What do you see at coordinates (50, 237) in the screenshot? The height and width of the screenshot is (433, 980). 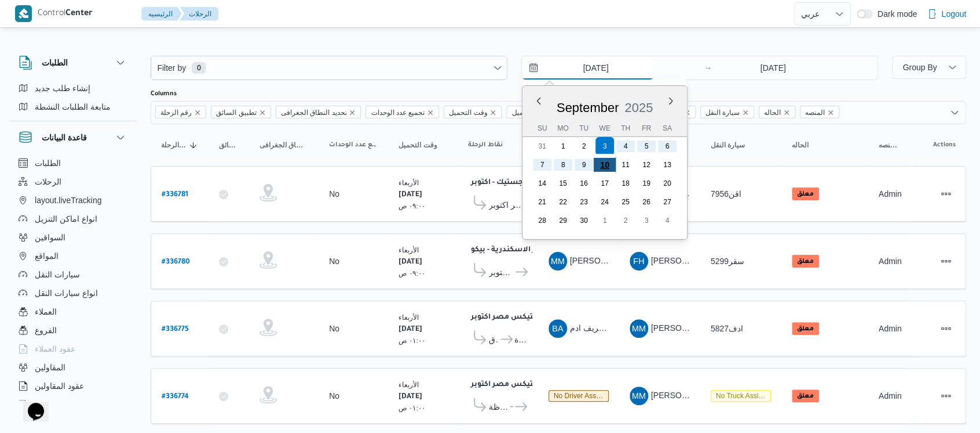 I see `span: السواقين` at bounding box center [50, 237].